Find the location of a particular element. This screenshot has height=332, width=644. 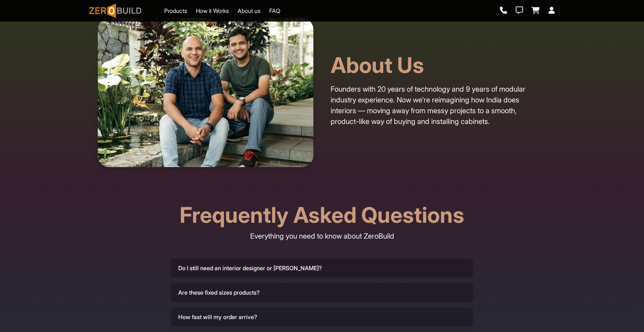

a: About us is located at coordinates (249, 11).